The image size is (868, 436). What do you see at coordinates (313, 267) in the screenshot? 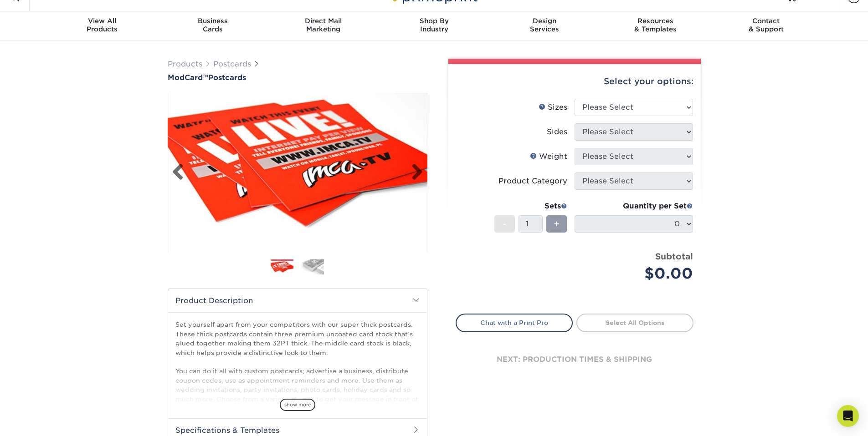
I see `img: Postcards 02` at bounding box center [313, 267].